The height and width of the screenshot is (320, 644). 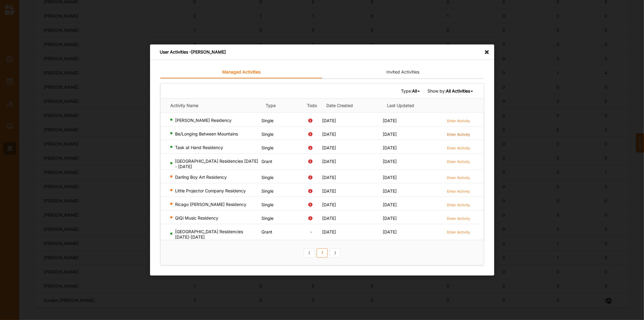 I want to click on span: Type:, so click(x=411, y=90).